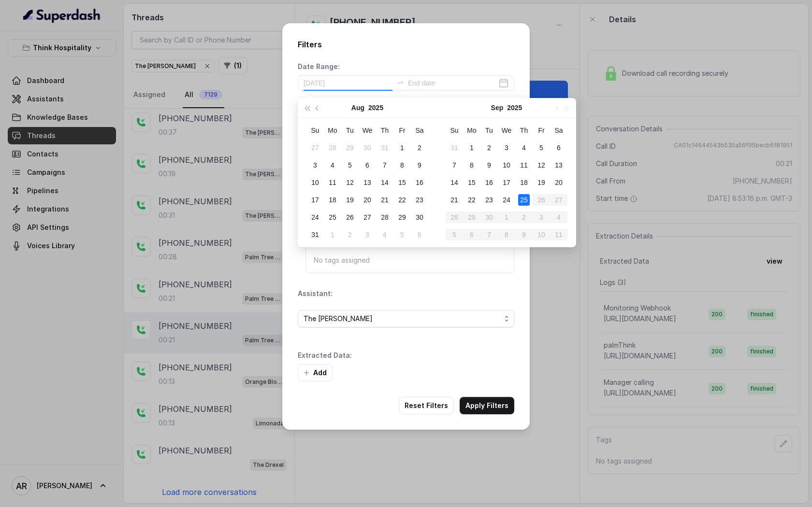  I want to click on div: 8, so click(472, 165).